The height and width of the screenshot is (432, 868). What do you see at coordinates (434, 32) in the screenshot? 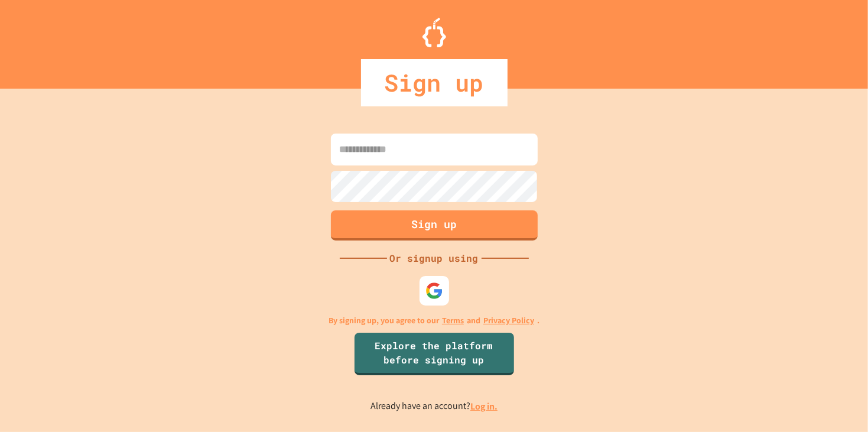
I see `img: Logo.svg` at bounding box center [434, 32].